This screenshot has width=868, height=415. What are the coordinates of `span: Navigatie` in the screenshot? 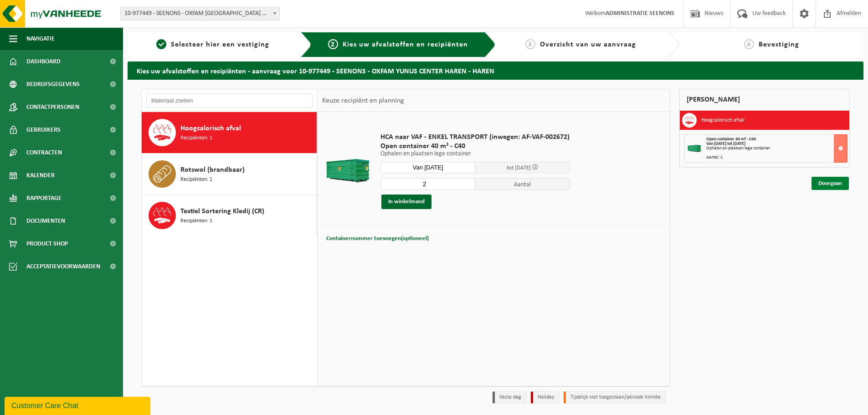 It's located at (41, 39).